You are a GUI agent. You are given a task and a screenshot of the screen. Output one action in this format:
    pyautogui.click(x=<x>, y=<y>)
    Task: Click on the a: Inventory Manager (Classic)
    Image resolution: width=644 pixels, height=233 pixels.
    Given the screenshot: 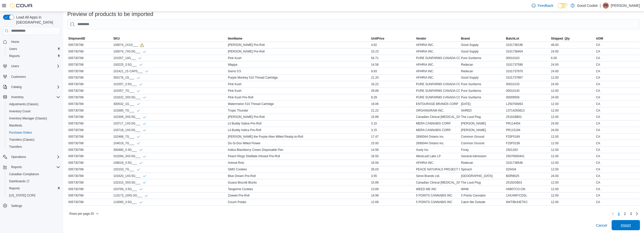 What is the action you would take?
    pyautogui.click(x=28, y=118)
    